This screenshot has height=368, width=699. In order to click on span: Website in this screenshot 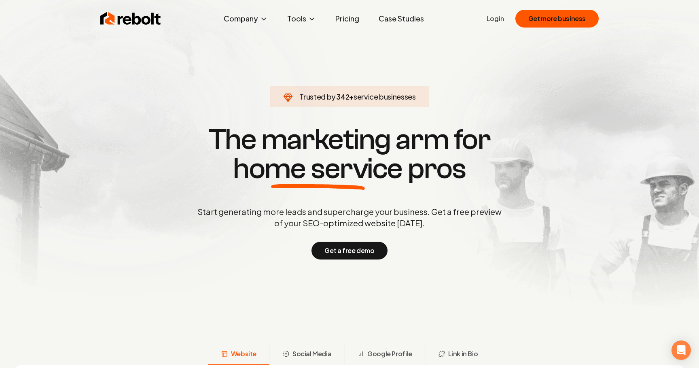, I will do `click(244, 354)`.